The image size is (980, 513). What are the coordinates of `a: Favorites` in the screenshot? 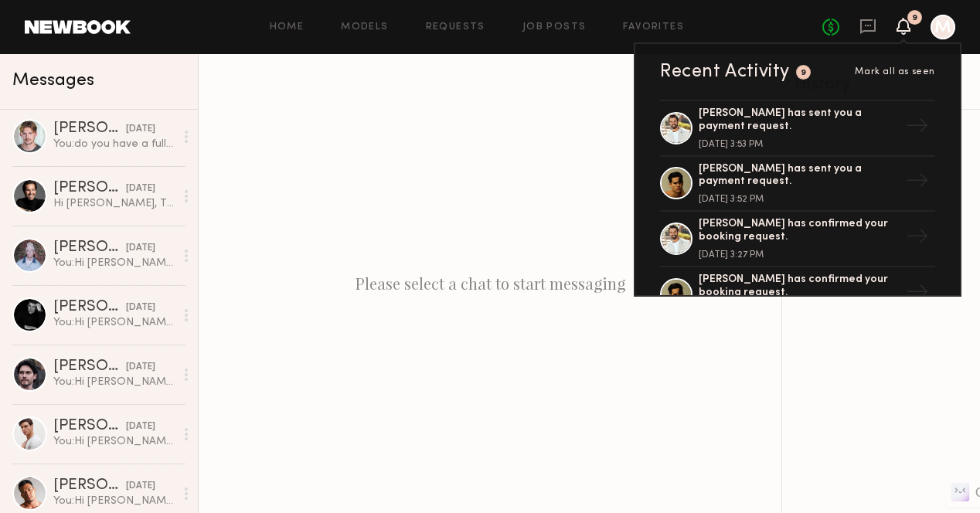 It's located at (653, 27).